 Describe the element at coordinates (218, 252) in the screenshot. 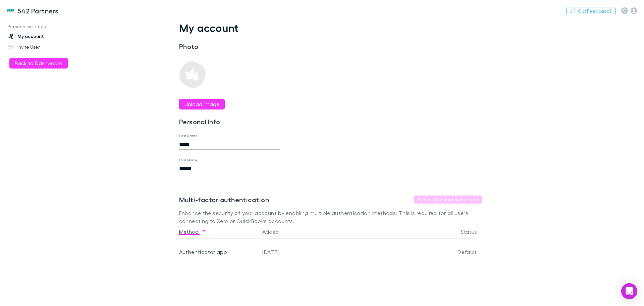

I see `div: Authenticator app` at that location.